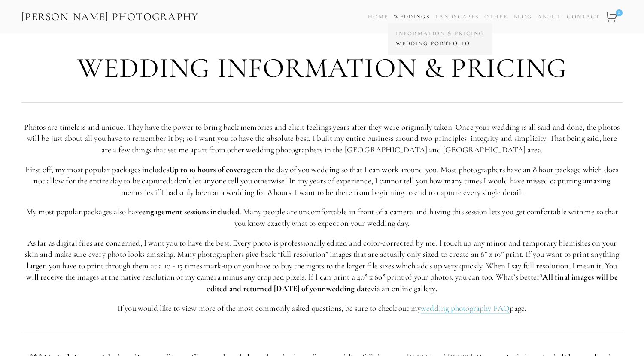  I want to click on strong: Up to 10 hours of coverage, so click(211, 169).